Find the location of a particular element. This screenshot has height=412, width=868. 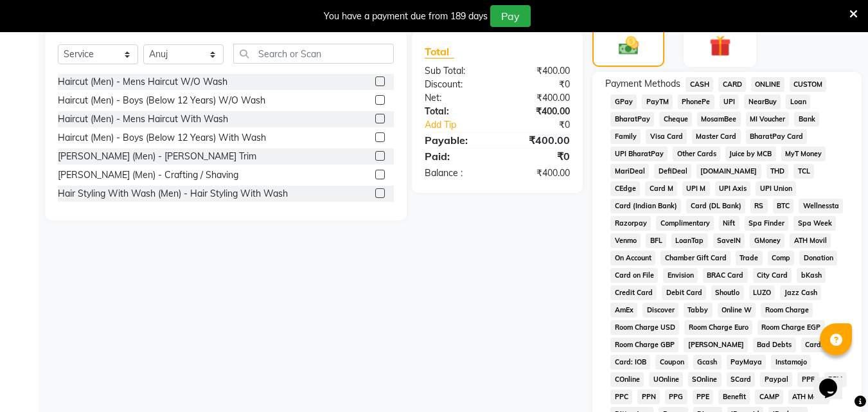

div: Haircut (Men) - Mens Haircut W/O Wash is located at coordinates (142, 82).